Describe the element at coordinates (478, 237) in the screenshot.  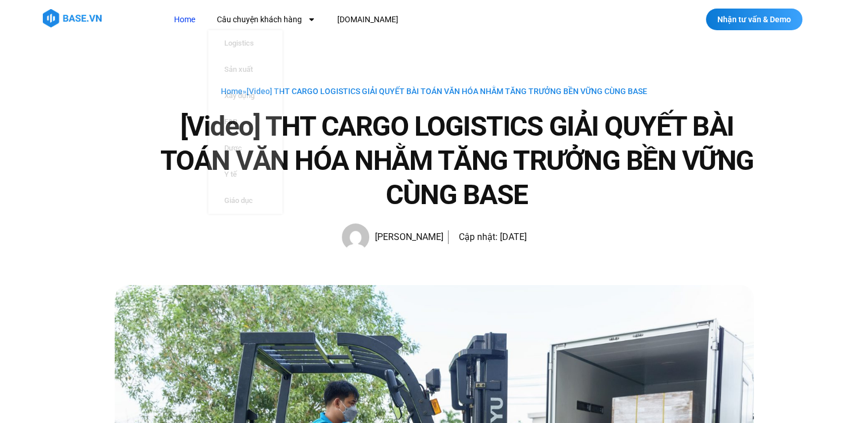
I see `span: Cập nhật:` at that location.